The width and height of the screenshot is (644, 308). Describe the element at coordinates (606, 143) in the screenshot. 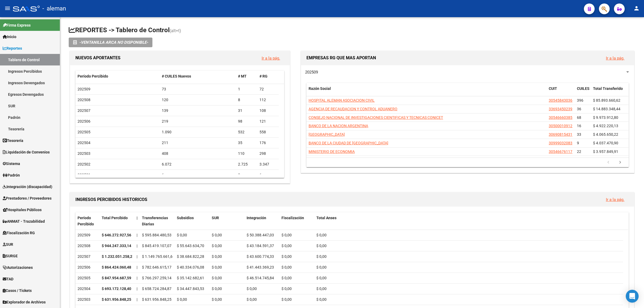

I see `span: $ 4.037.470,90` at that location.